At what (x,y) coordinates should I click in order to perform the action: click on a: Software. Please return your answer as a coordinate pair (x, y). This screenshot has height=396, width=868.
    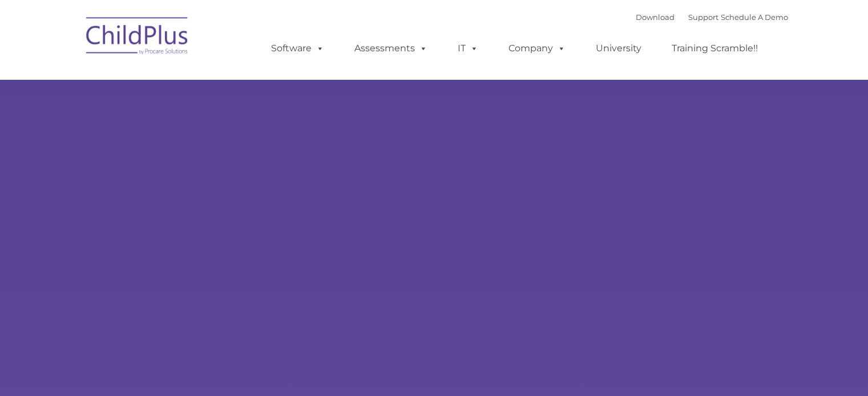
    Looking at the image, I should click on (297, 48).